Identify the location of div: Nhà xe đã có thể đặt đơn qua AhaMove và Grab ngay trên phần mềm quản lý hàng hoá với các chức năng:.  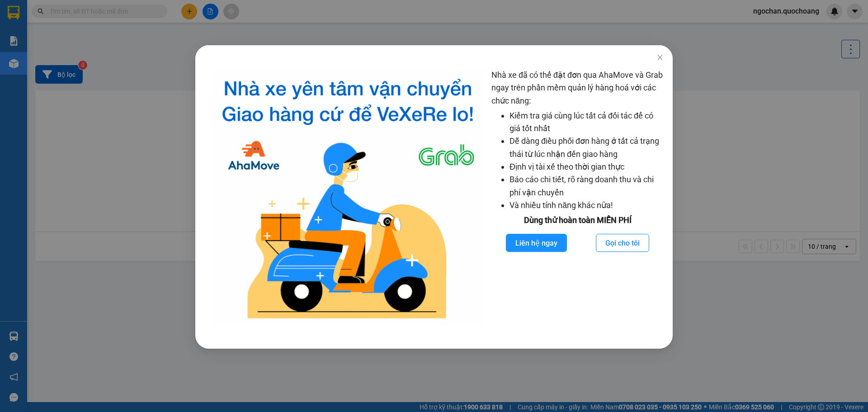
(577, 197).